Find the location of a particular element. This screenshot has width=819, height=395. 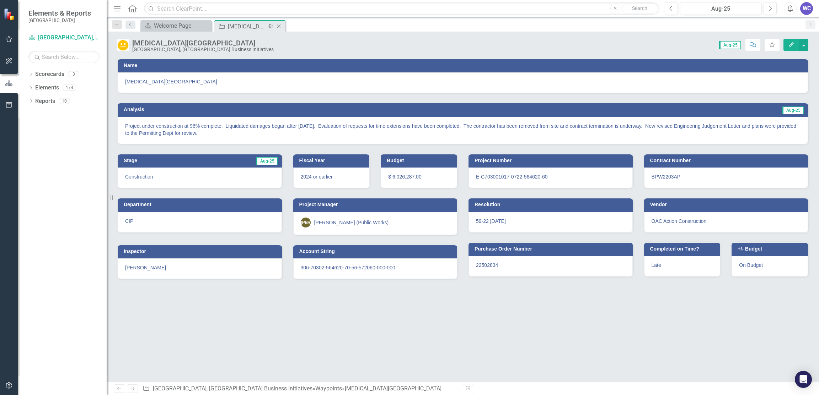

h3: +/- Budget is located at coordinates (771, 249).